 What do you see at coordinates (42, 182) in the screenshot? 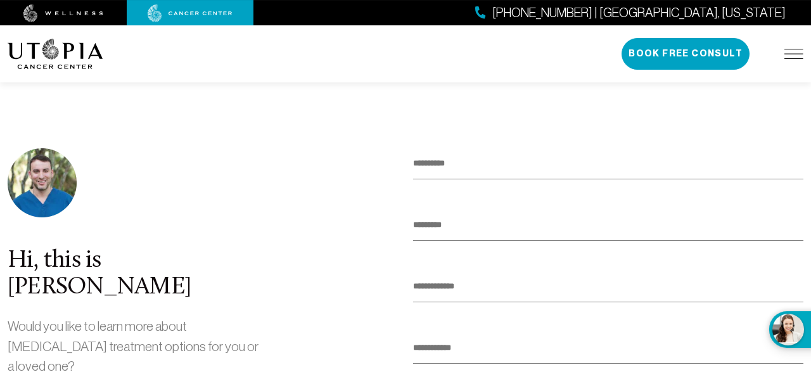
I see `img: photo` at bounding box center [42, 182].